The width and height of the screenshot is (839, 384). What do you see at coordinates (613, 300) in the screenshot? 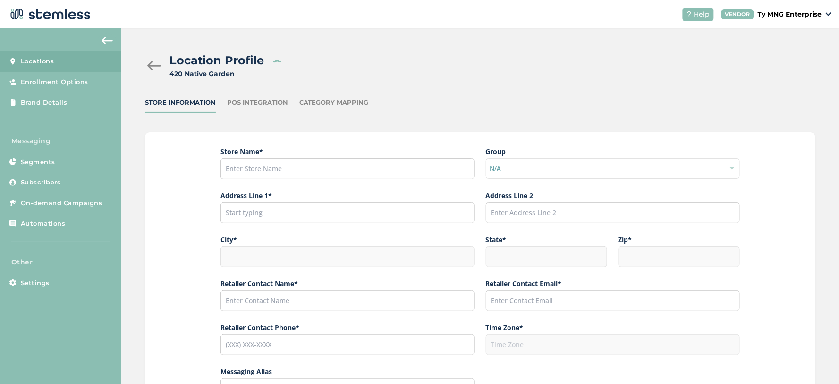
I see `input: Enter Contact Email` at bounding box center [613, 300].